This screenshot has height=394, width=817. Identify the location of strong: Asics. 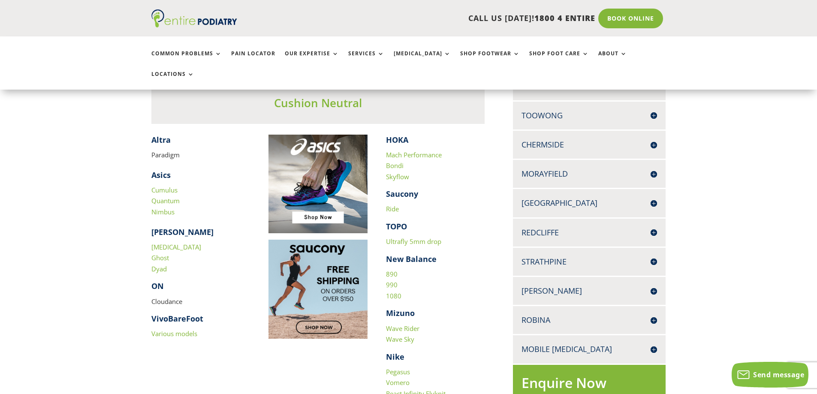
(161, 175).